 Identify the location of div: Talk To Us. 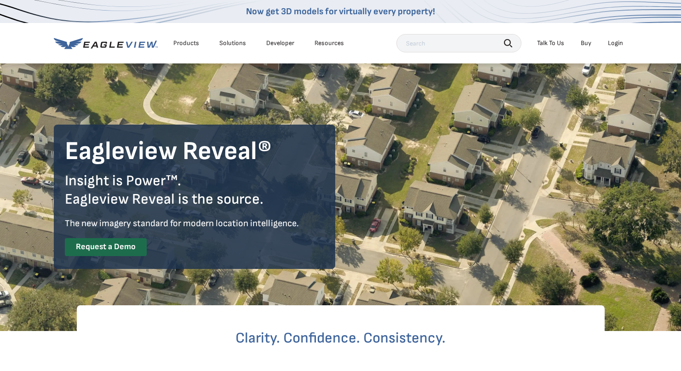
(551, 43).